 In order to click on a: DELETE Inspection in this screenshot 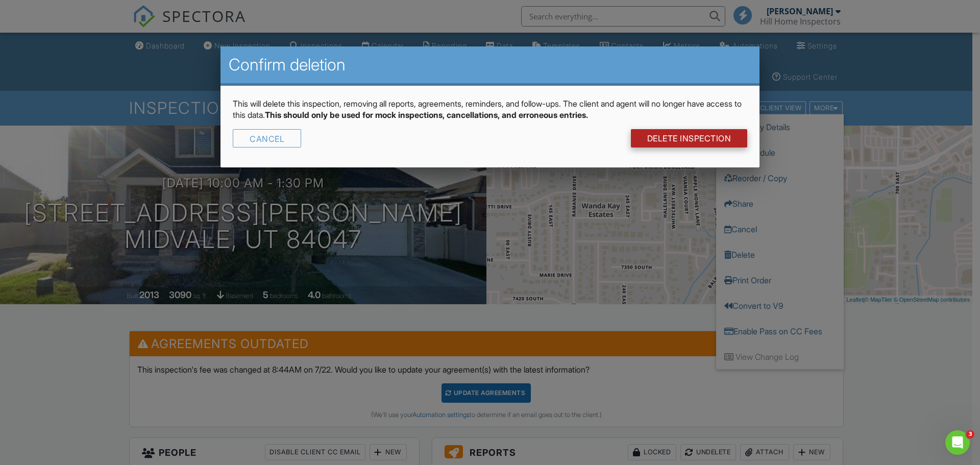, I will do `click(689, 138)`.